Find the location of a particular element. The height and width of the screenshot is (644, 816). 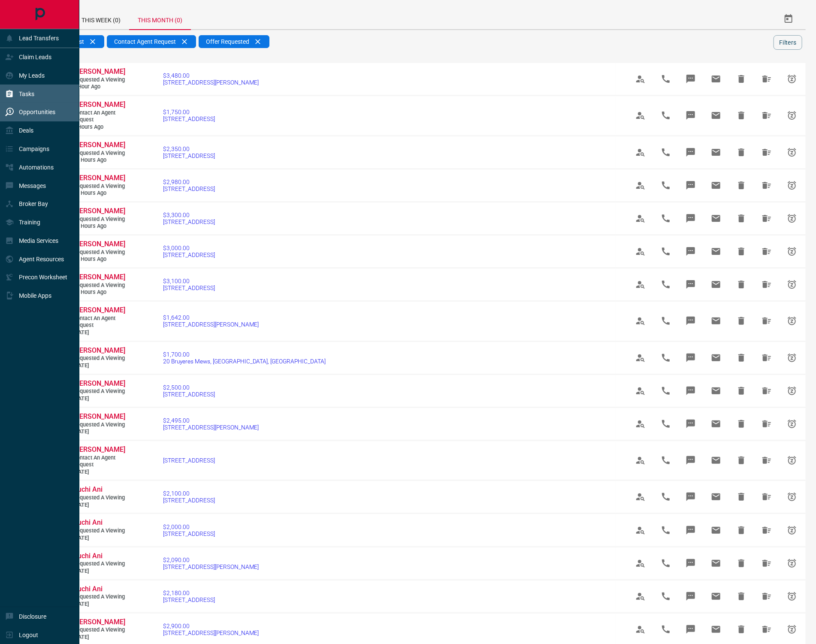

span: Buchi Ani is located at coordinates (88, 556).